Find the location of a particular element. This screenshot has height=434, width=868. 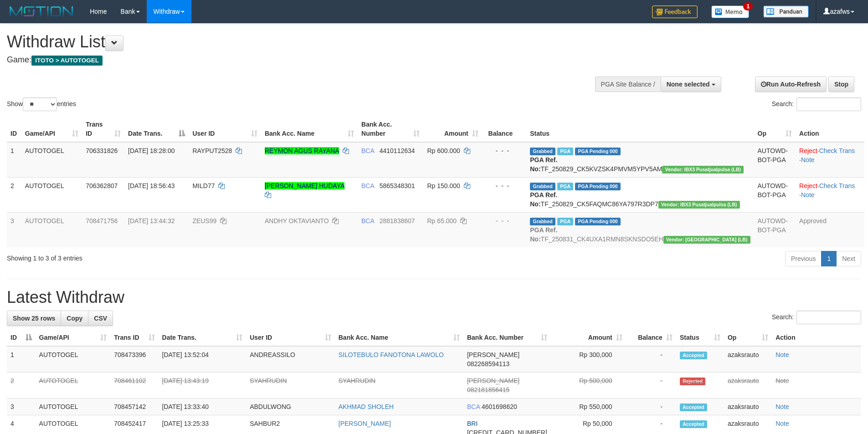

span: 1 is located at coordinates (748, 6).